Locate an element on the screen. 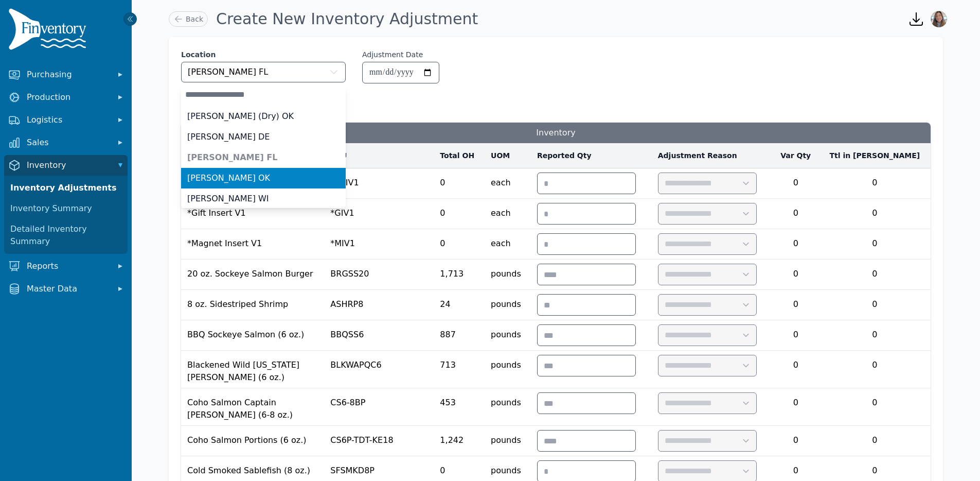  td: ASHRP8 is located at coordinates (379, 305).